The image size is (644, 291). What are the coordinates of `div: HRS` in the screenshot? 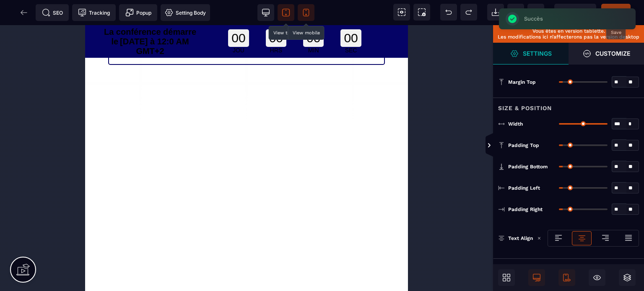 It's located at (191, 25).